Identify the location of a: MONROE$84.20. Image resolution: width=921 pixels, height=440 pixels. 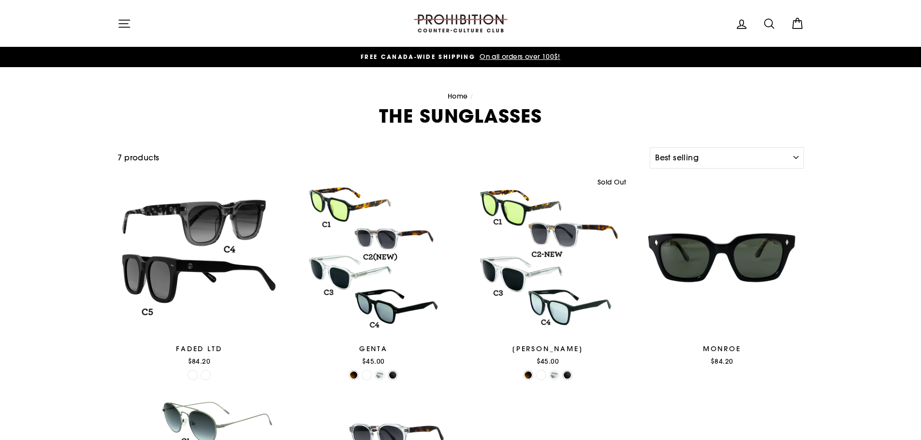
(722, 273).